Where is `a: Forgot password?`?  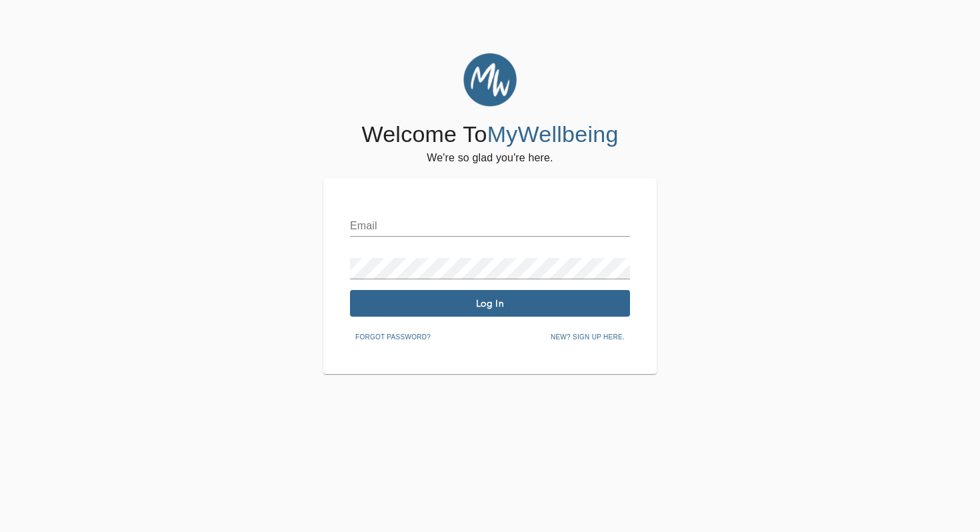
a: Forgot password? is located at coordinates (393, 336).